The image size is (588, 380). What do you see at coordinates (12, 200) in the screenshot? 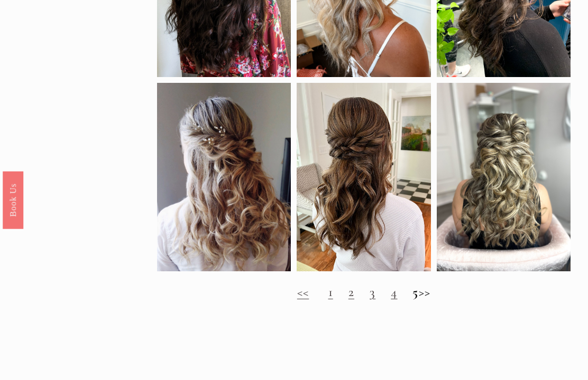
I see `a: Book Us` at bounding box center [12, 200].